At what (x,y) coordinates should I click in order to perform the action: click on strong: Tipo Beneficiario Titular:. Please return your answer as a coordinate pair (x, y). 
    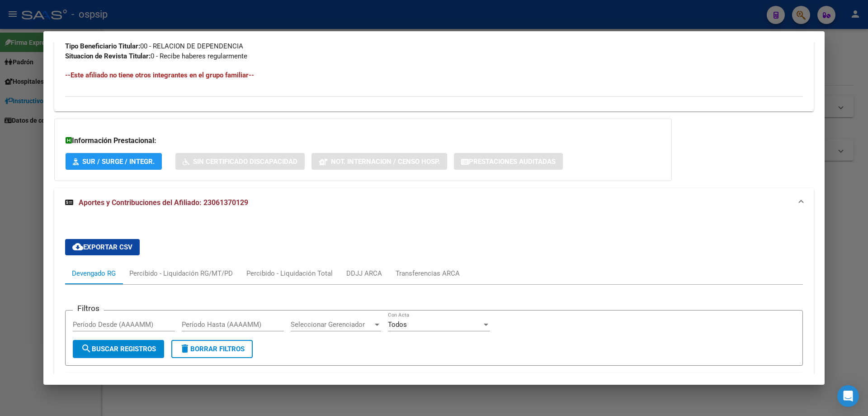
    Looking at the image, I should click on (103, 46).